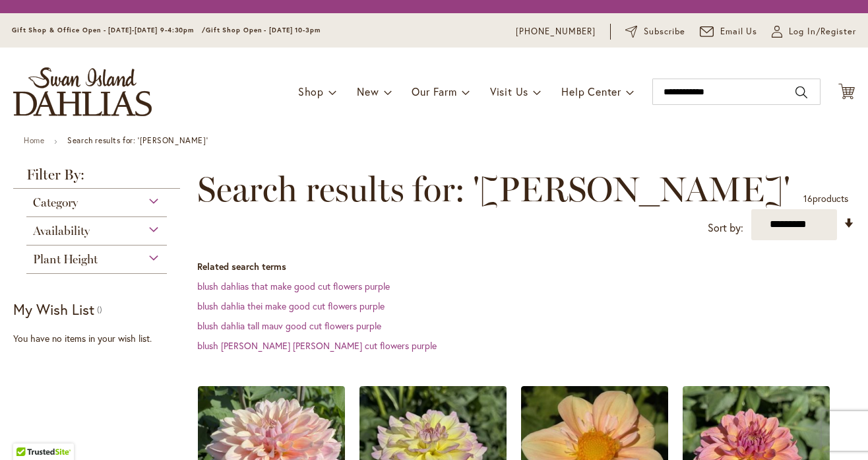 This screenshot has width=868, height=460. What do you see at coordinates (289, 325) in the screenshot?
I see `a: blush dahlia tall mauv good cut flowers purple` at bounding box center [289, 325].